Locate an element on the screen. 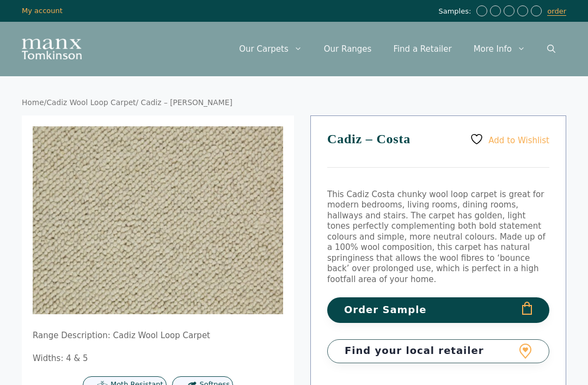 Image resolution: width=588 pixels, height=385 pixels. p: Widths: 4 & 5 is located at coordinates (158, 359).